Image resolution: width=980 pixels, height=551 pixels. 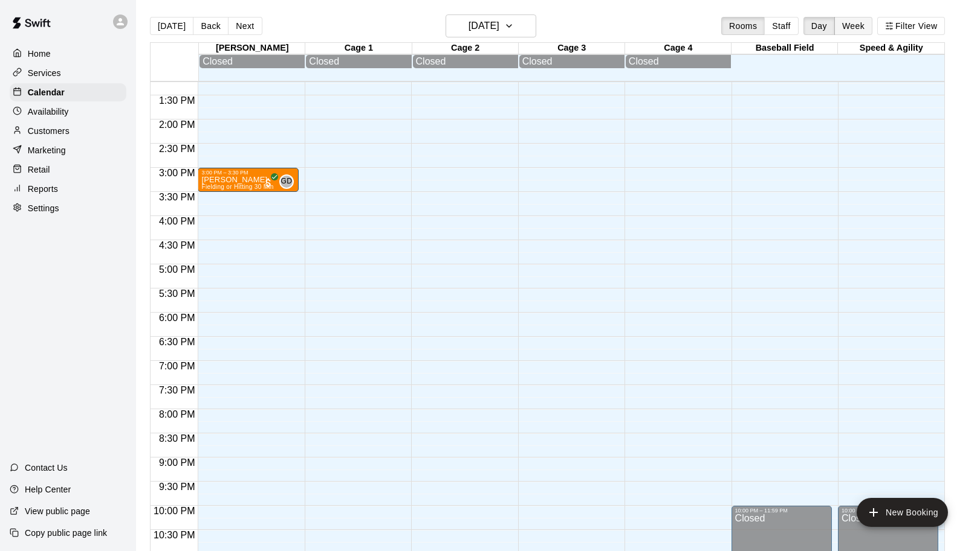 What do you see at coordinates (48, 112) in the screenshot?
I see `p: Availability` at bounding box center [48, 112].